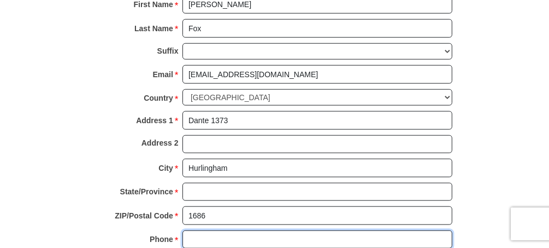 The image size is (549, 248). What do you see at coordinates (155, 120) in the screenshot?
I see `strong: Address 1` at bounding box center [155, 120].